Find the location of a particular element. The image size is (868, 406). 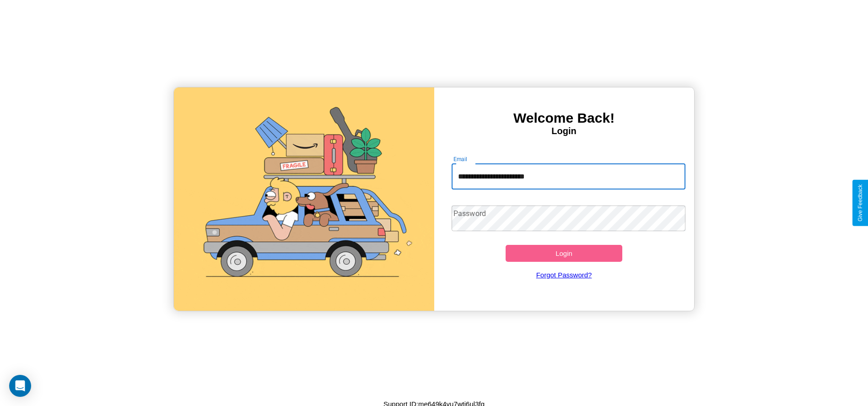

h4: Login is located at coordinates (564, 131).